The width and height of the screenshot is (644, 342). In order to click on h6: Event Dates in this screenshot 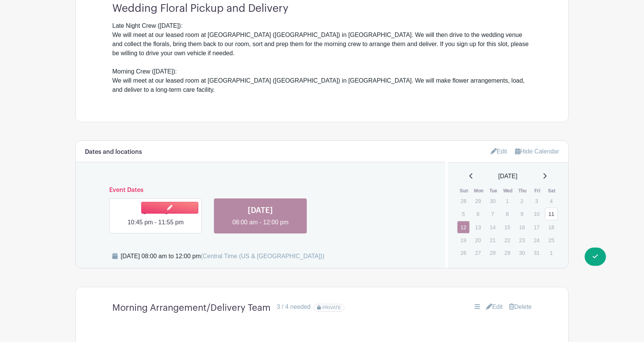, I will do `click(261, 190)`.